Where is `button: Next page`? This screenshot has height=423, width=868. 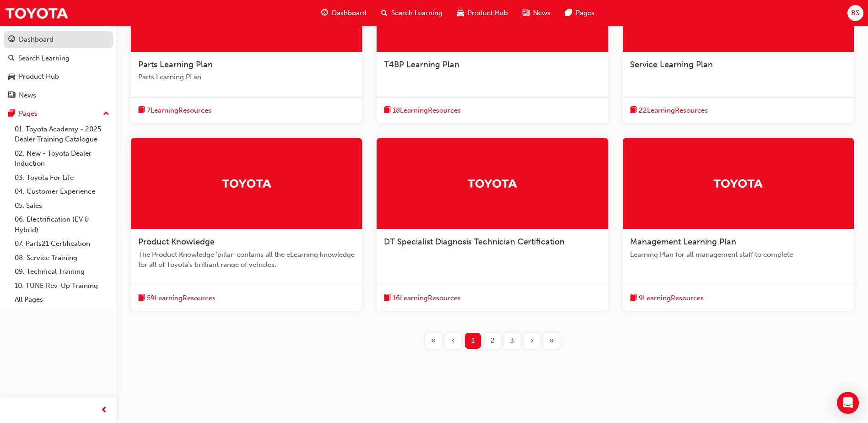
button: Next page is located at coordinates (532, 341).